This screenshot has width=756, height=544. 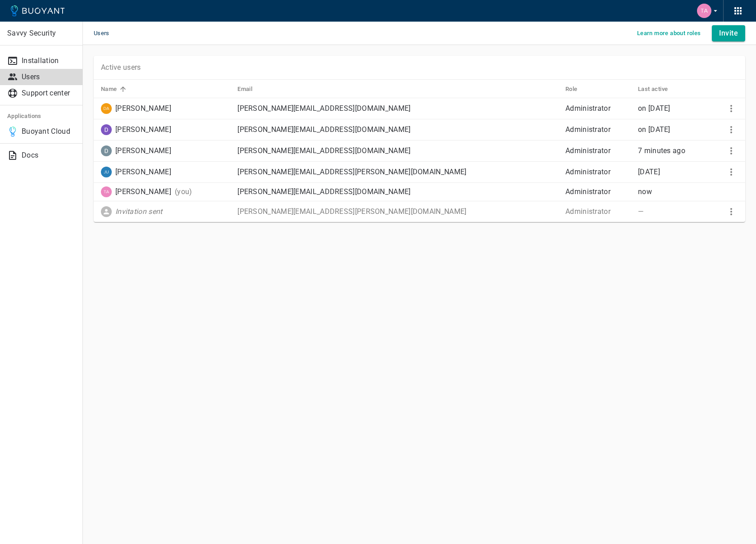 I want to click on relative-time: 7 minutes ago, so click(x=661, y=150).